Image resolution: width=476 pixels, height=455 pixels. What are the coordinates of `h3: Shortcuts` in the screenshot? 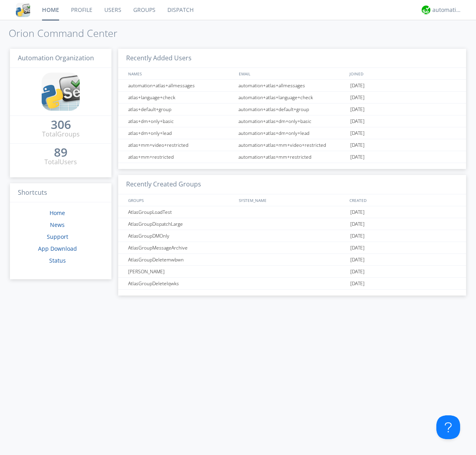 It's located at (61, 193).